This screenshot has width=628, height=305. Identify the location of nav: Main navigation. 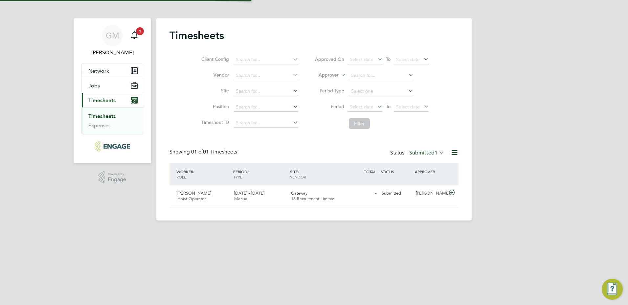
(112, 91).